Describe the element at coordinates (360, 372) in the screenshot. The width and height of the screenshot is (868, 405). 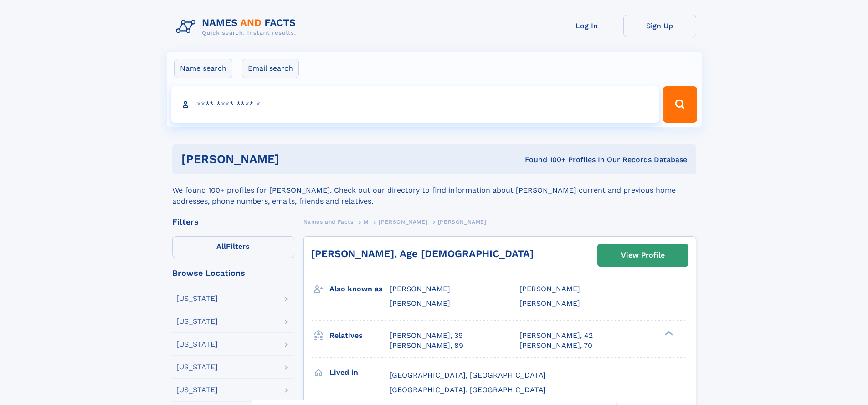
I see `h3: Lived in` at that location.